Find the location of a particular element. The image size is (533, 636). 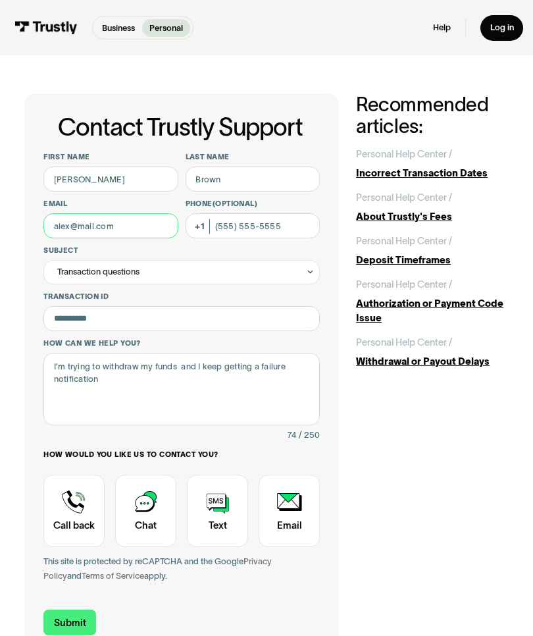

h2: Recommended articles: is located at coordinates (433, 115).